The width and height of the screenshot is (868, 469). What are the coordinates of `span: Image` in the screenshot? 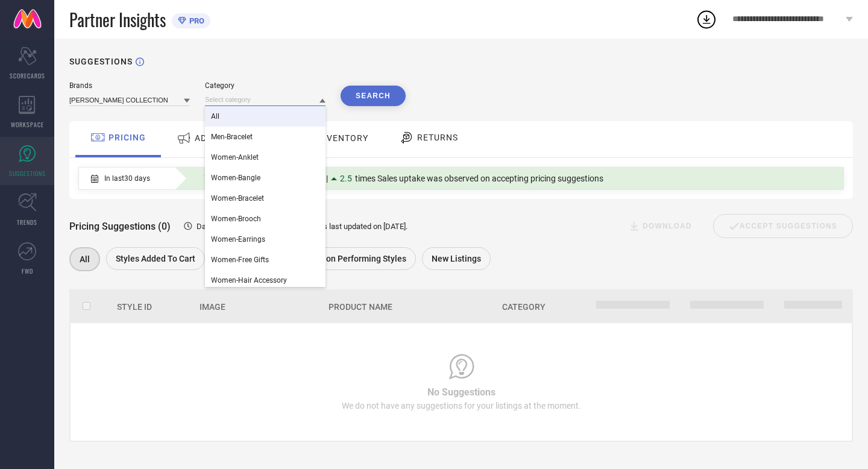 It's located at (212, 307).